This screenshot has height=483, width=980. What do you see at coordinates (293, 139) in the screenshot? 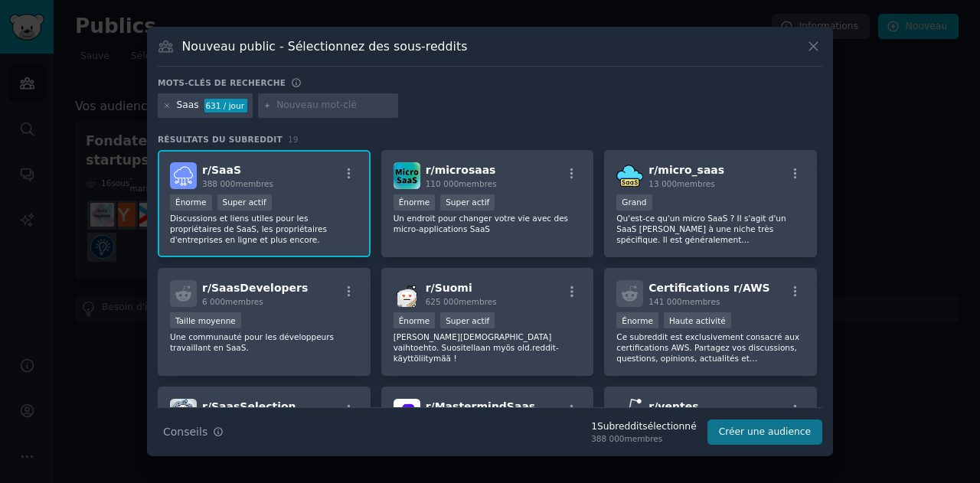
I see `font: 19` at bounding box center [293, 139].